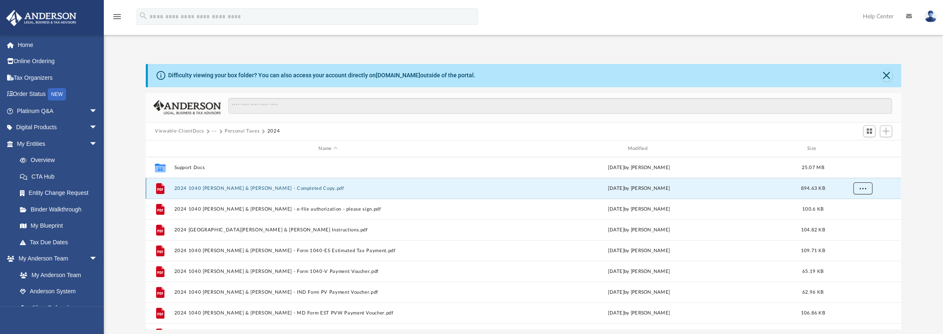 The height and width of the screenshot is (334, 943). Describe the element at coordinates (813, 149) in the screenshot. I see `div: Size` at that location.